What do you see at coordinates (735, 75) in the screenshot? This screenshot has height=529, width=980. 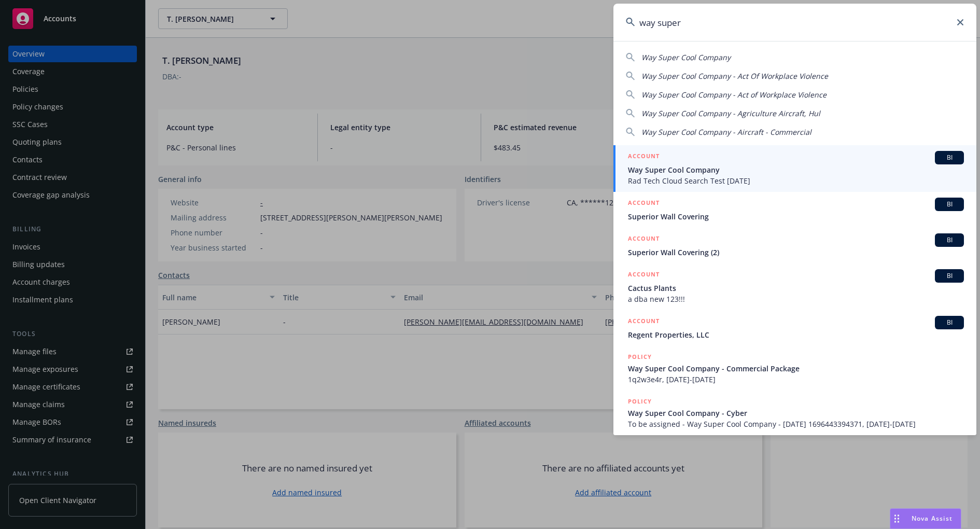 I see `span: Way Super Cool Company - Act Of Workplace Violence` at bounding box center [735, 75].